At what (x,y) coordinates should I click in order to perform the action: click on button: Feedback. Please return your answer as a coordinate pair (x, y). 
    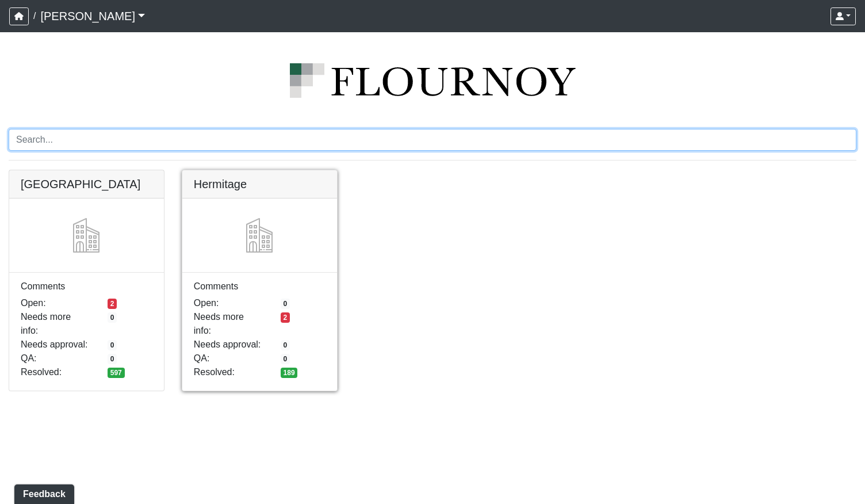
    Looking at the image, I should click on (36, 13).